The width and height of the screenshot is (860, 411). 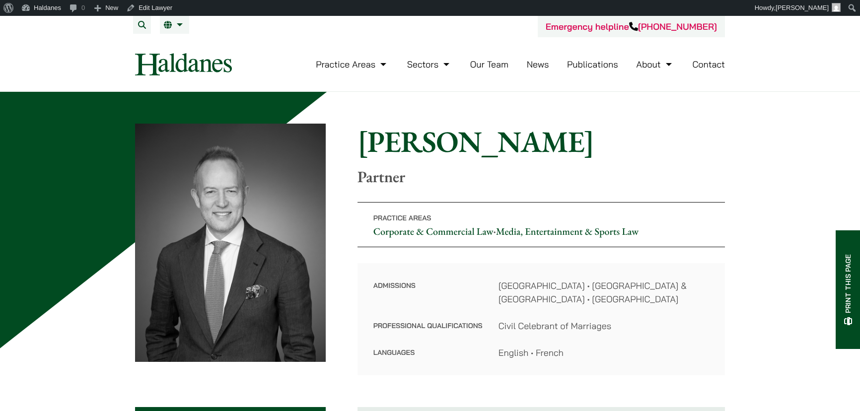 I want to click on a: Media, Entertainment & Sports Law, so click(x=567, y=231).